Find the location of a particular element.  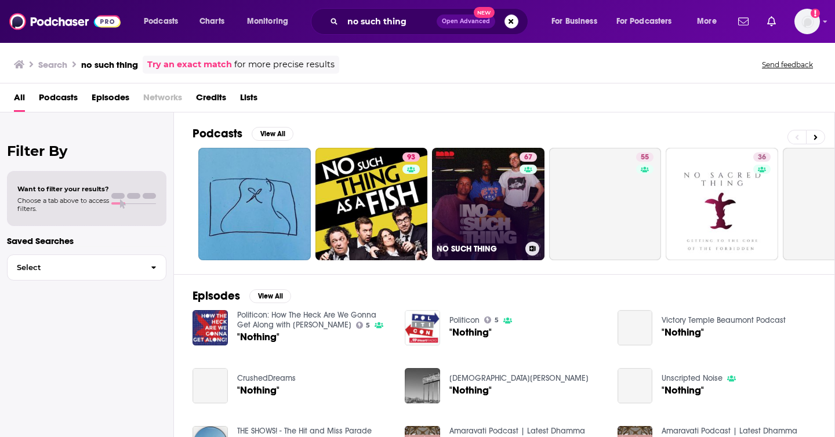

a: Try an exact match is located at coordinates (190, 64).